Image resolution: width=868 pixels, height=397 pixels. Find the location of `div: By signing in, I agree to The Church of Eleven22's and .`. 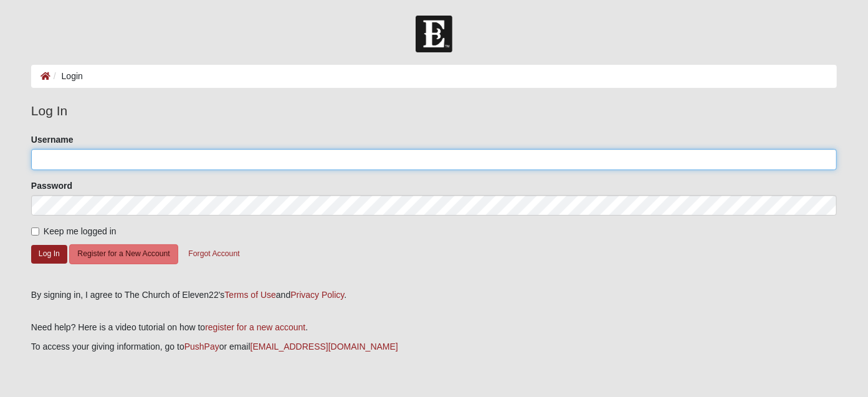

div: By signing in, I agree to The Church of Eleven22's and . is located at coordinates (434, 295).